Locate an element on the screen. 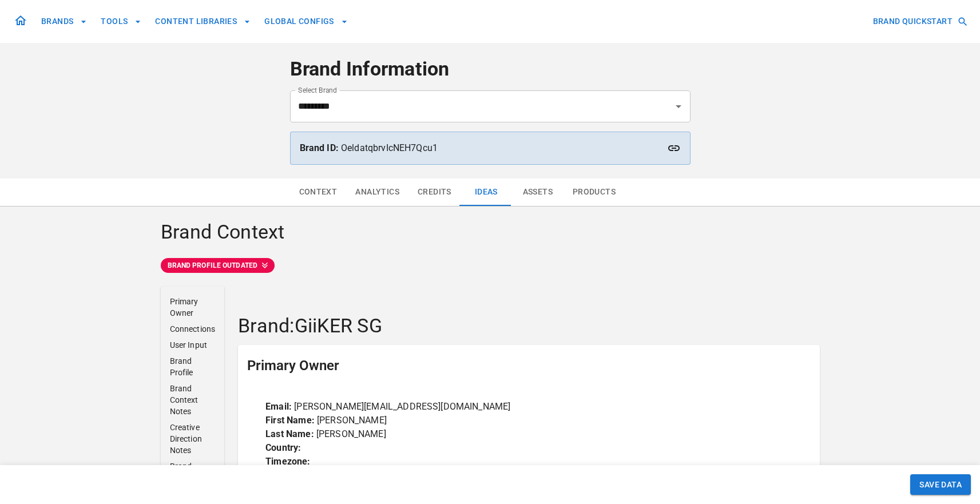 Image resolution: width=980 pixels, height=504 pixels. strong: Last Name: is located at coordinates (290, 433).